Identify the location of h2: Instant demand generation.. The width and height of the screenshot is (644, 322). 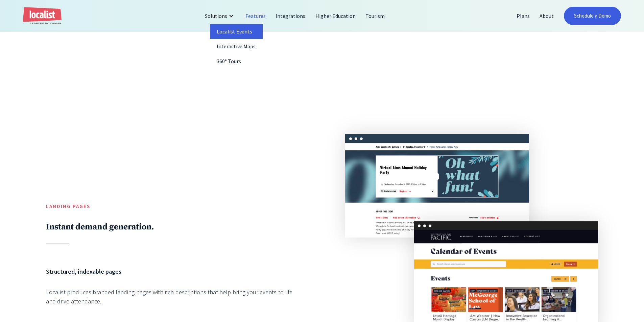
(173, 227).